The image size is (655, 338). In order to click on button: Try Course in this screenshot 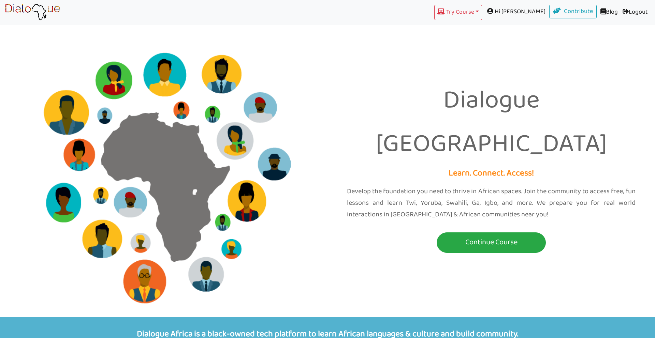, I will do `click(458, 12)`.